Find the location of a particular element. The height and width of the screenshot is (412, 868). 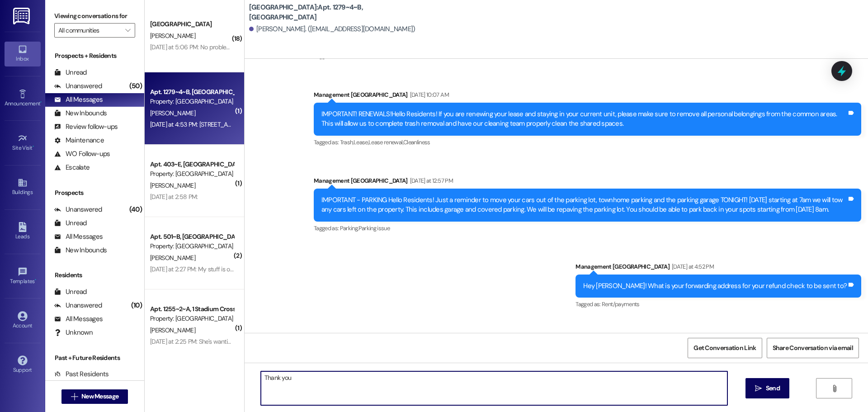

span: Parking , is located at coordinates (349, 228).